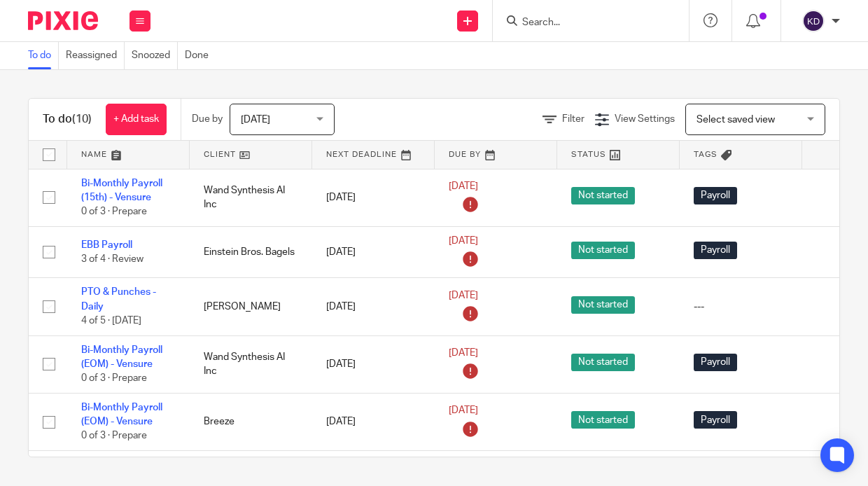 Image resolution: width=868 pixels, height=486 pixels. I want to click on img: svg%3E, so click(814, 21).